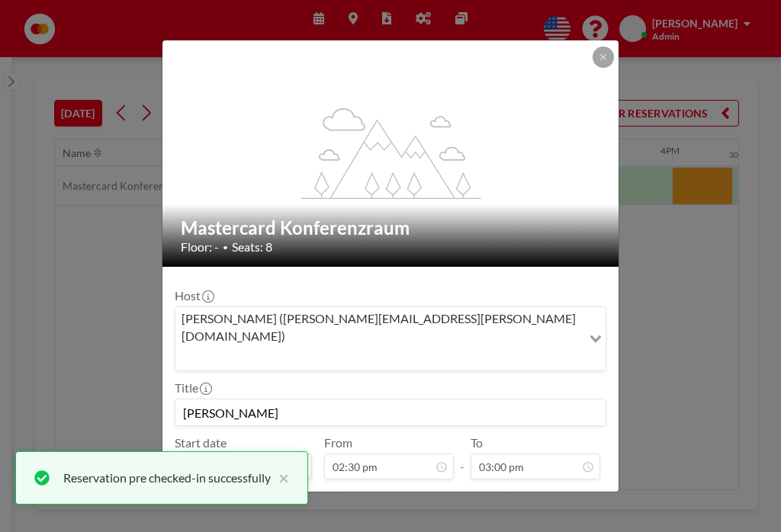  I want to click on h2: Mastercard Konferenzraum, so click(391, 228).